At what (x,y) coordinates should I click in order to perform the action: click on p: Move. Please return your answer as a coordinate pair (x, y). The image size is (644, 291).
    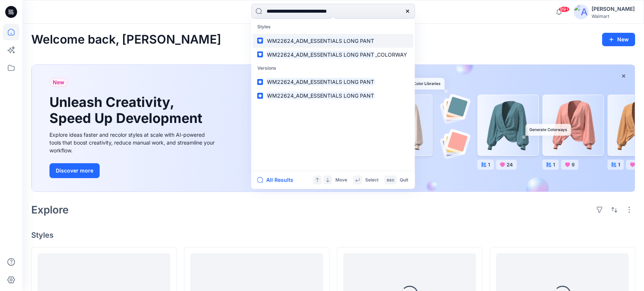
    Looking at the image, I should click on (341, 180).